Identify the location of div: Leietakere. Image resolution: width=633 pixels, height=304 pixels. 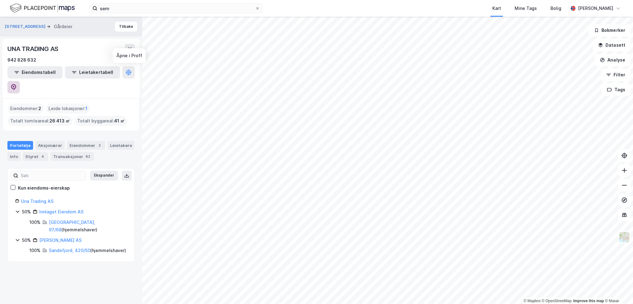
(121, 145).